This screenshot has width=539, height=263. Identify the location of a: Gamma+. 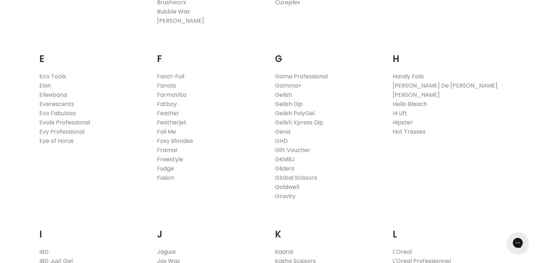
(288, 85).